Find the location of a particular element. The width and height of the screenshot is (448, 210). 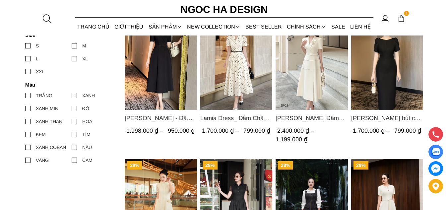

span: 2.400.000 ₫ is located at coordinates (296, 131).